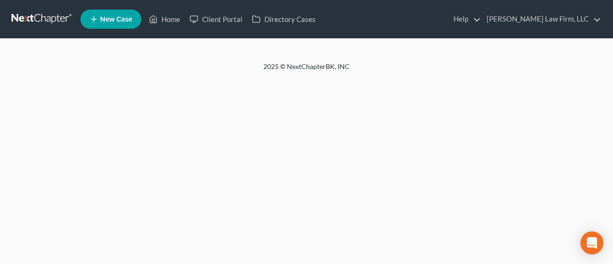 The width and height of the screenshot is (613, 264). What do you see at coordinates (216, 19) in the screenshot?
I see `a: Client Portal` at bounding box center [216, 19].